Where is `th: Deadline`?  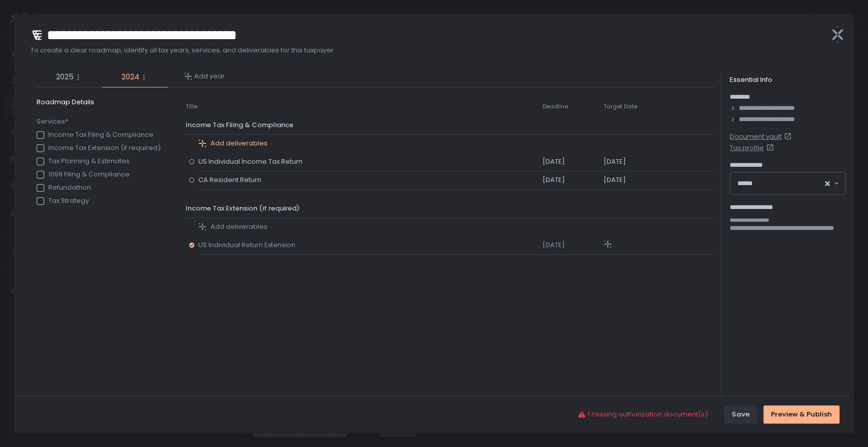 th: Deadline is located at coordinates (572, 107).